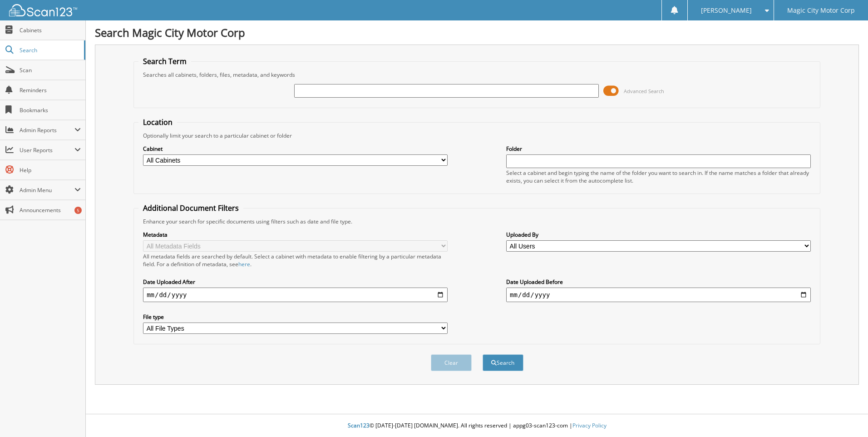 This screenshot has height=437, width=868. I want to click on div: Searches all cabinets, folders, files, metadata, and keywords, so click(476, 74).